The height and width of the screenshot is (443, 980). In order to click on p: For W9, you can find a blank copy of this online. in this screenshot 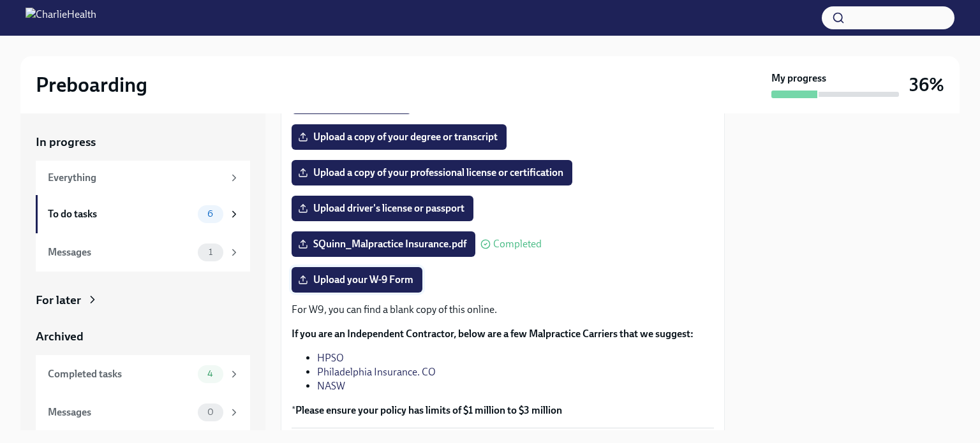, I will do `click(503, 310)`.